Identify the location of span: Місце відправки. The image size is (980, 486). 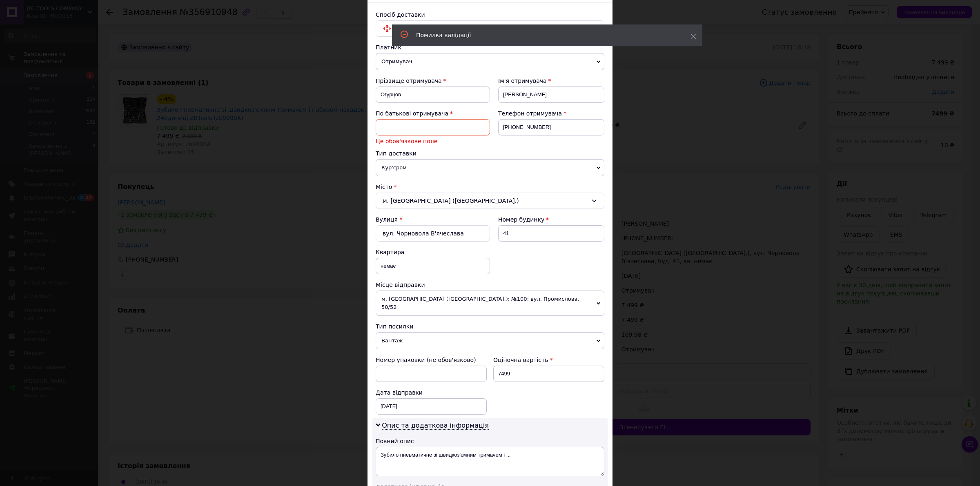
(400, 285).